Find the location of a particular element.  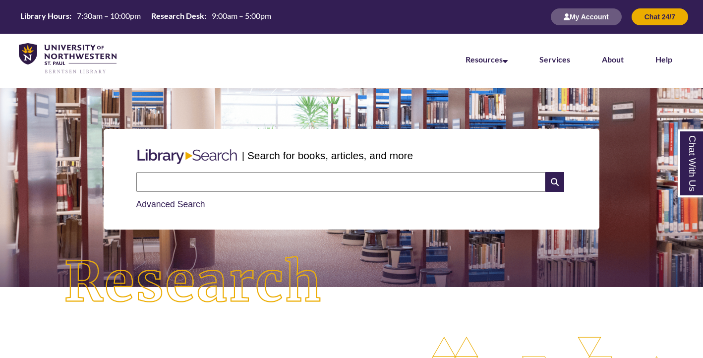

img: Libary Search is located at coordinates (187, 157).